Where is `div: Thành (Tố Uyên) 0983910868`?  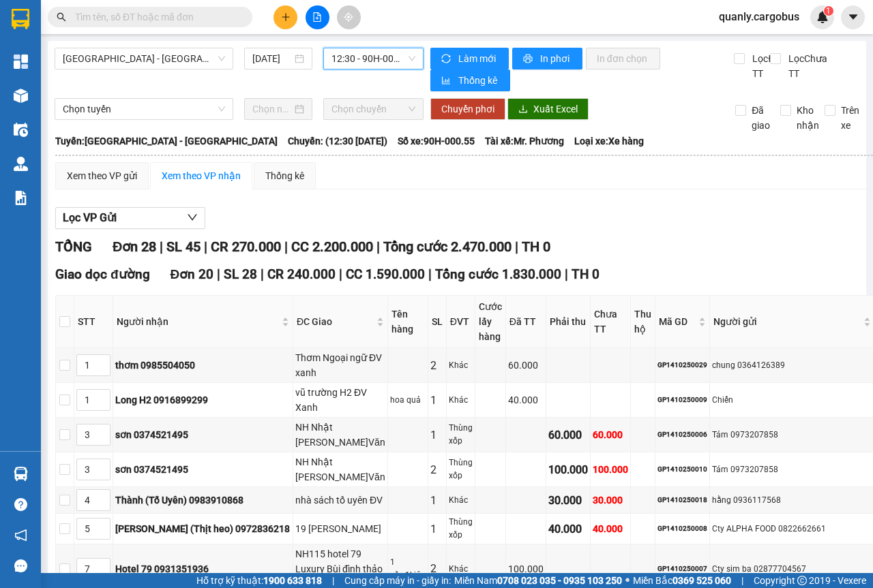
div: Thành (Tố Uyên) 0983910868 is located at coordinates (203, 500).